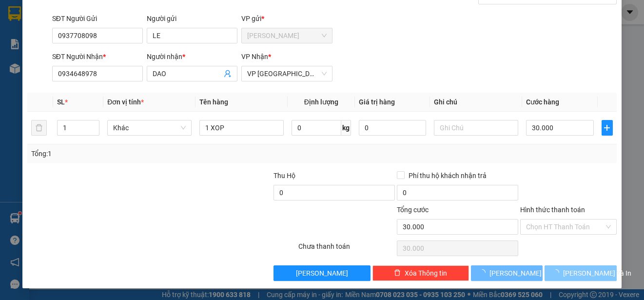 The height and width of the screenshot is (300, 644). I want to click on span: VP Cao Tốc, so click(286, 36).